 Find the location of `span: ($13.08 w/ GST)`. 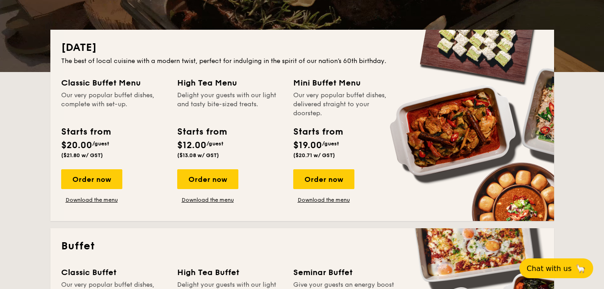

span: ($13.08 w/ GST) is located at coordinates (198, 155).